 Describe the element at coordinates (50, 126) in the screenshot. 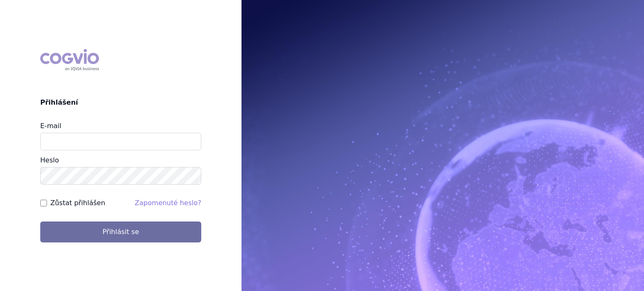

I see `label: E-mail` at that location.